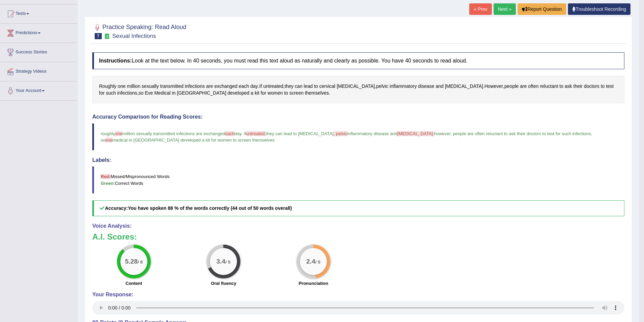  I want to click on span: people are often reluctant to ask their doctors to test for such infections, so click(522, 134).